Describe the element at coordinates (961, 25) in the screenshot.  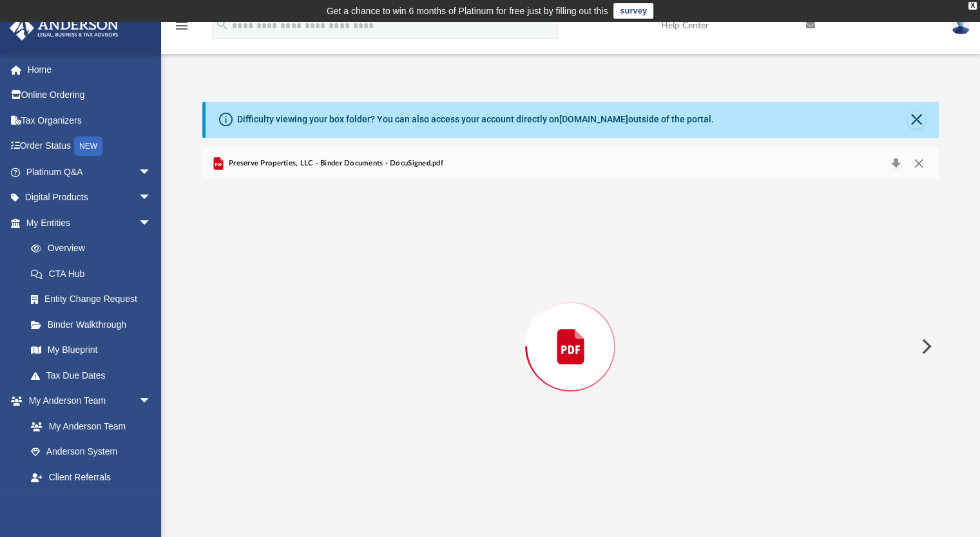
I see `img: User Pic` at that location.